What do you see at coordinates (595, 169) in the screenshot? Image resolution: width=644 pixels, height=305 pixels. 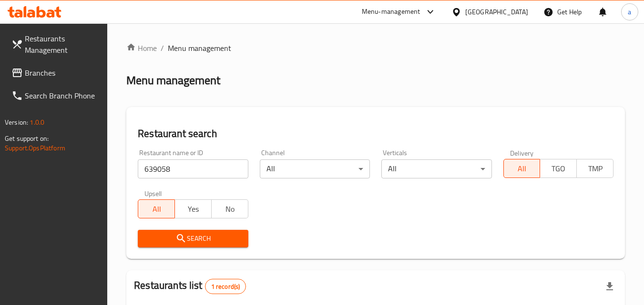 I see `span: TMP` at bounding box center [595, 169].